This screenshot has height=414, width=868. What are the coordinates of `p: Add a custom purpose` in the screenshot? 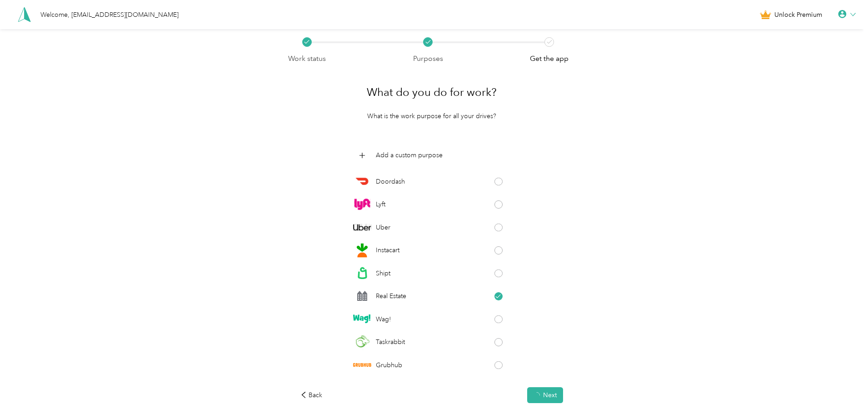 It's located at (409, 155).